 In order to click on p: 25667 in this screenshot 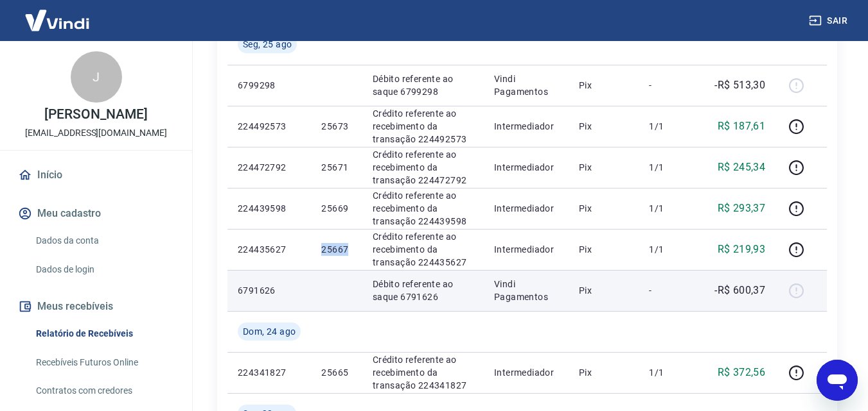, I will do `click(336, 250)`.